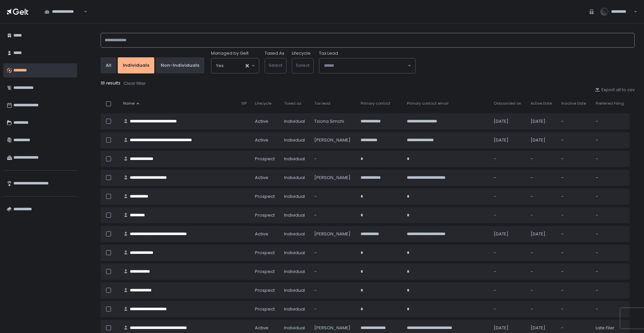 The height and width of the screenshot is (333, 644). What do you see at coordinates (134, 83) in the screenshot?
I see `button: Clear filter` at bounding box center [134, 83].